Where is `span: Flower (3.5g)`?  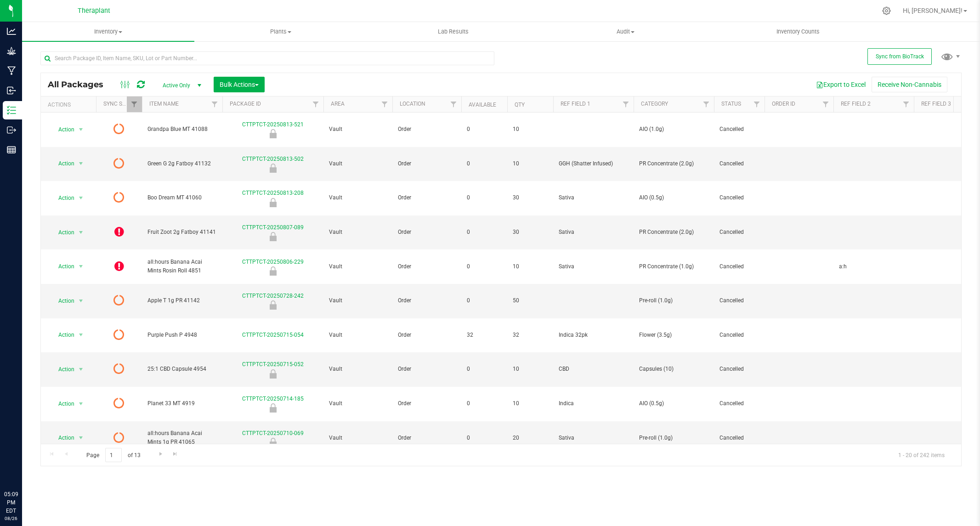 span: Flower (3.5g) is located at coordinates (674, 335).